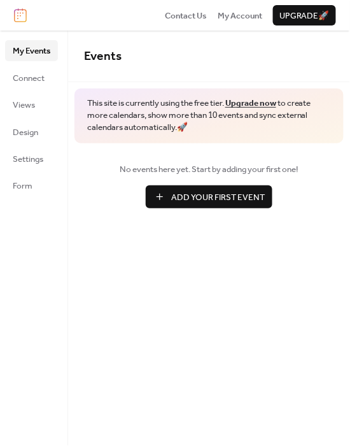 The width and height of the screenshot is (350, 446). What do you see at coordinates (24, 105) in the screenshot?
I see `span: Views` at bounding box center [24, 105].